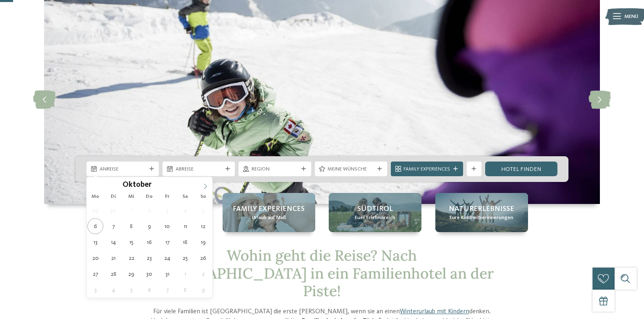  I want to click on span: Oktober 16, 2025, so click(149, 242).